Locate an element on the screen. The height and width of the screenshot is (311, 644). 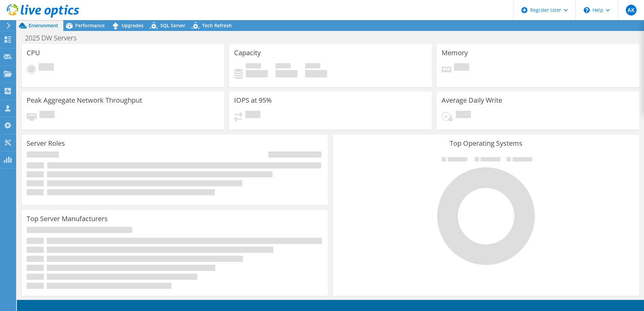
h3: Peak Aggregate Network Throughput is located at coordinates (84, 100).